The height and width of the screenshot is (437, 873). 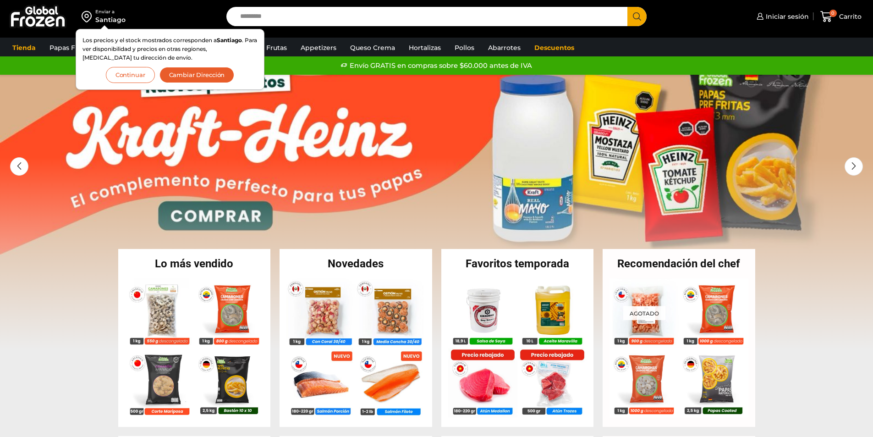 I want to click on a: Descuentos, so click(x=554, y=48).